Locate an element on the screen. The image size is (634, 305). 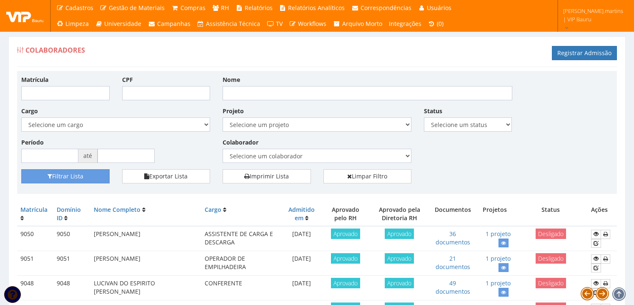
a: Admitido em is located at coordinates (302, 213).